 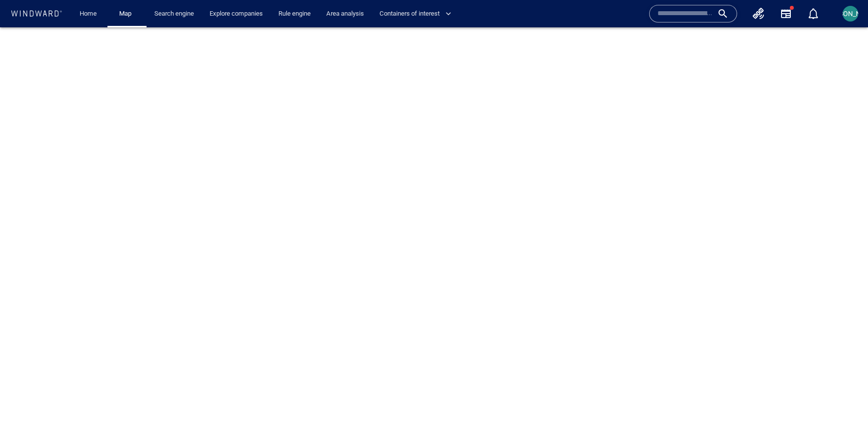 I want to click on a: Map, so click(x=127, y=14).